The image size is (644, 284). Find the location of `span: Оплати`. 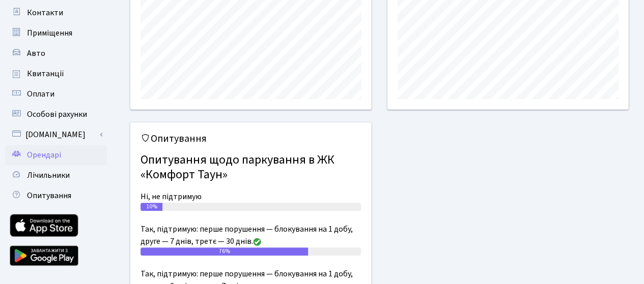

span: Оплати is located at coordinates (41, 94).